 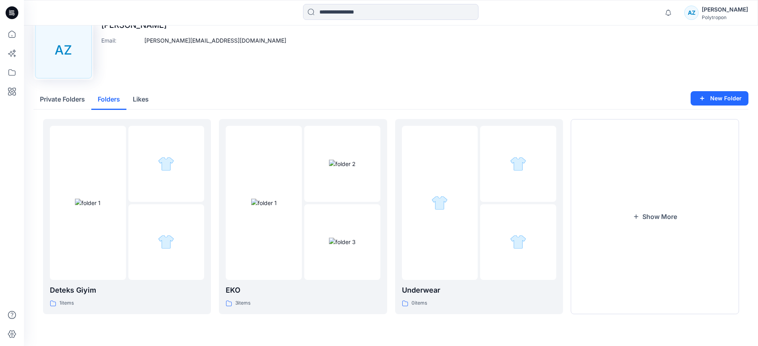 I want to click on p: 1 items, so click(x=67, y=303).